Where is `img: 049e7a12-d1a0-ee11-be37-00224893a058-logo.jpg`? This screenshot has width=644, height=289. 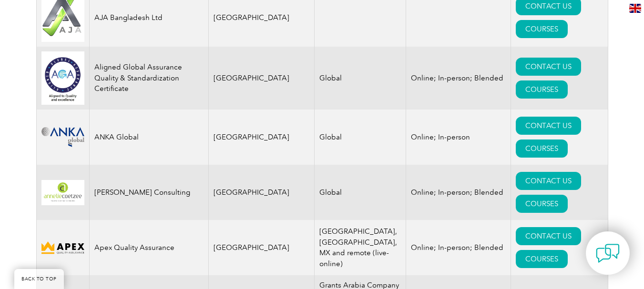
img: 049e7a12-d1a0-ee11-be37-00224893a058-logo.jpg is located at coordinates (63, 78).